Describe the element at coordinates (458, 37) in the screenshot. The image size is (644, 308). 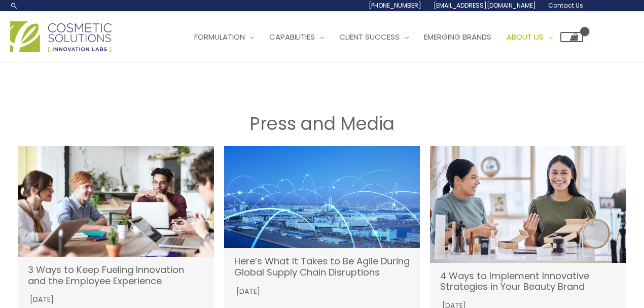
I see `span: Emerging Brands` at that location.